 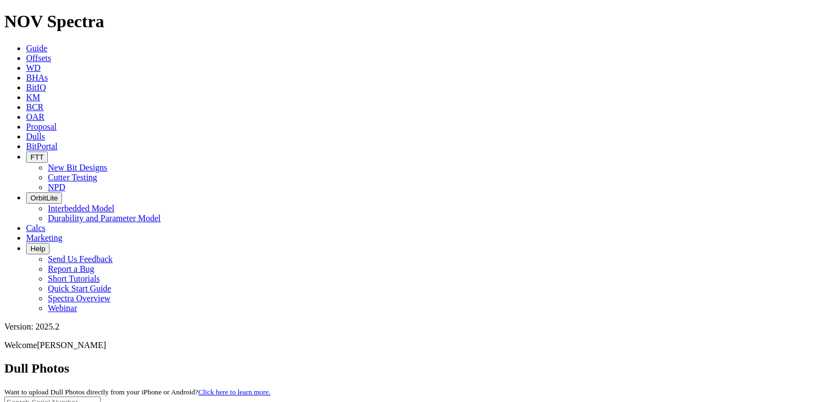 I want to click on button: Help, so click(x=38, y=248).